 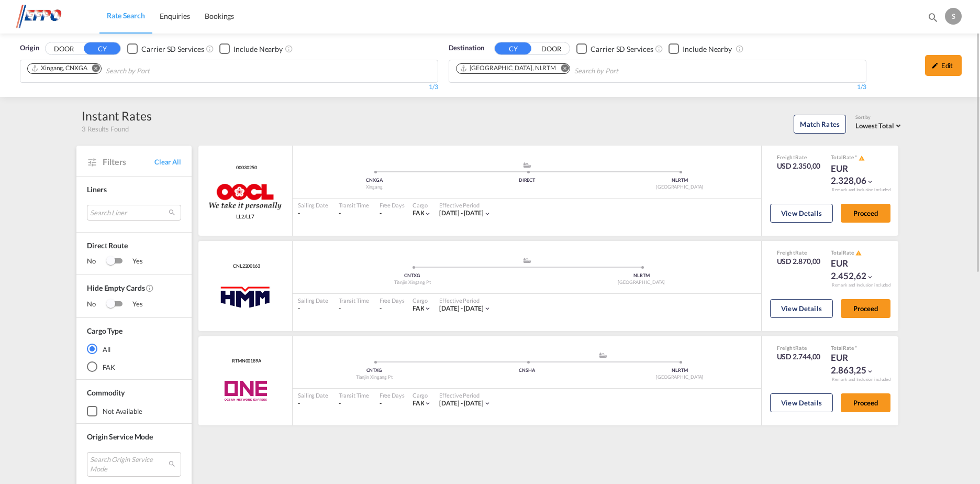 I want to click on span: CNL2200163, so click(x=245, y=266).